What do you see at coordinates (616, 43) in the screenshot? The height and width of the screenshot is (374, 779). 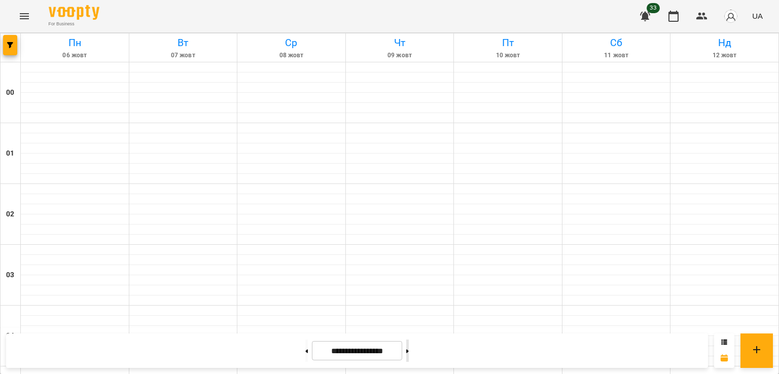 I see `h6: Сб` at bounding box center [616, 43].